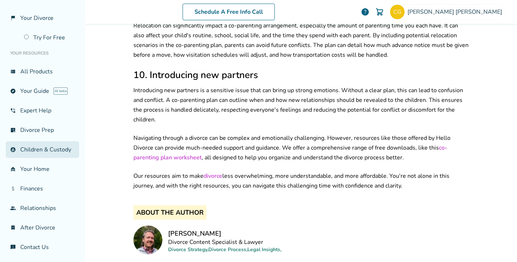 Image resolution: width=517 pixels, height=262 pixels. Describe the element at coordinates (170, 213) in the screenshot. I see `span: About the Author` at that location.